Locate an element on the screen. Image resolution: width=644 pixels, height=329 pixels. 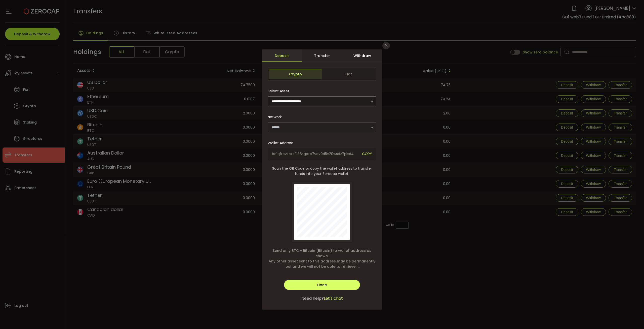
button: Done is located at coordinates (322, 285).